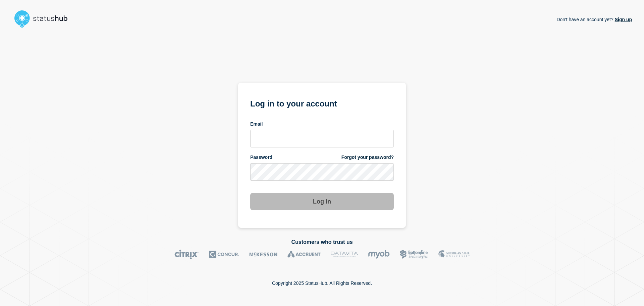 This screenshot has height=306, width=644. Describe the element at coordinates (261, 157) in the screenshot. I see `span: Password` at that location.